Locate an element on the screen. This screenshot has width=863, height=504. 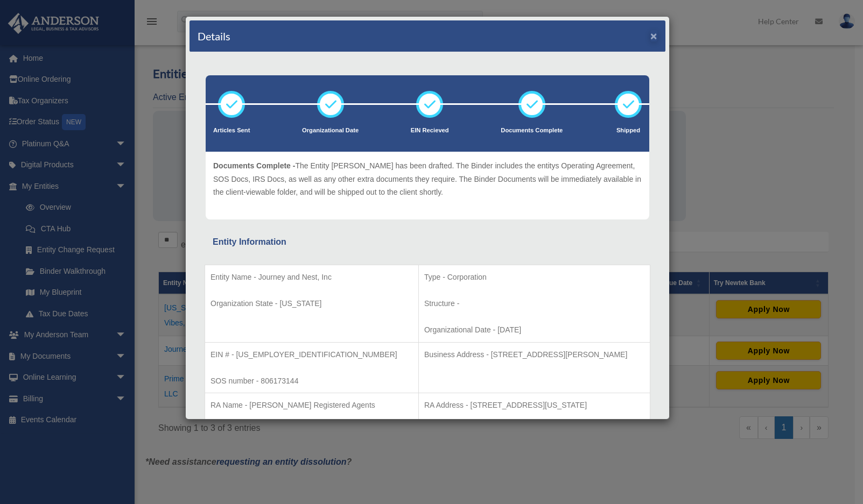
p: Organizational Date is located at coordinates (330, 131).